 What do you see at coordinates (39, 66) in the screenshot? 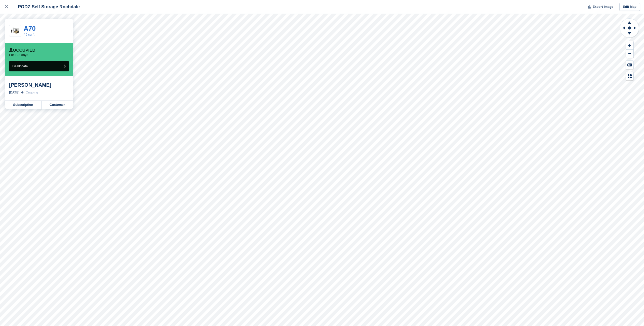
I see `button: Deallocate` at bounding box center [39, 66].